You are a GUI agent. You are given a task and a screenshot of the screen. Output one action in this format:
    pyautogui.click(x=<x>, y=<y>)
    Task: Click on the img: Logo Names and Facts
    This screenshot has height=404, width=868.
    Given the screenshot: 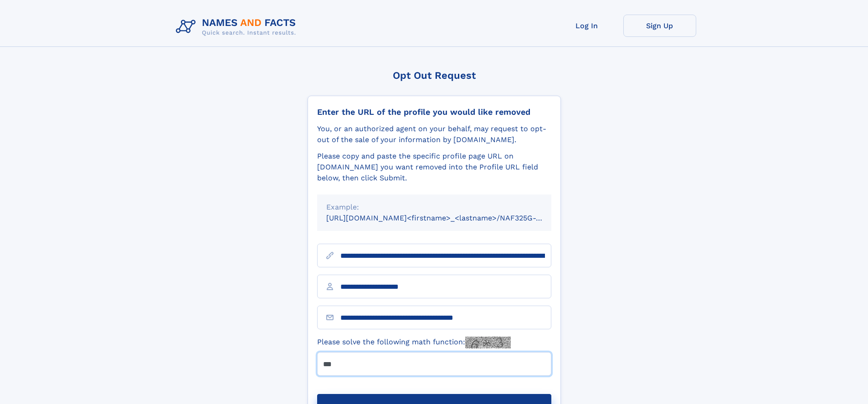 What is the action you would take?
    pyautogui.click(x=238, y=27)
    